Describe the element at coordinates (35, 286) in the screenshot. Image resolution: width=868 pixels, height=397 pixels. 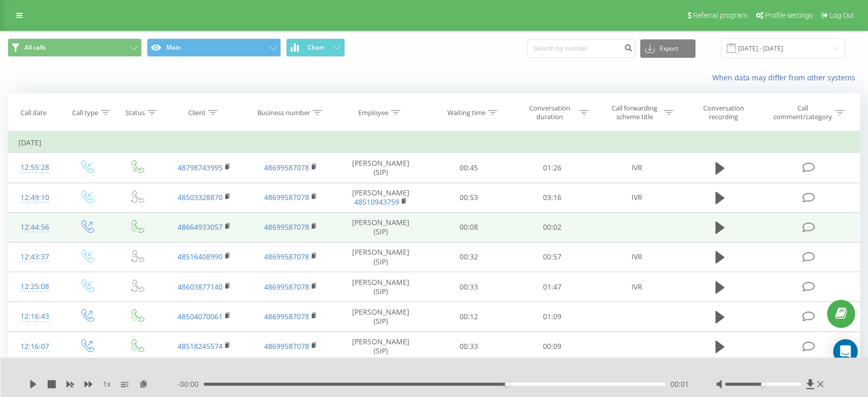
I see `div: 12:25:08` at that location.